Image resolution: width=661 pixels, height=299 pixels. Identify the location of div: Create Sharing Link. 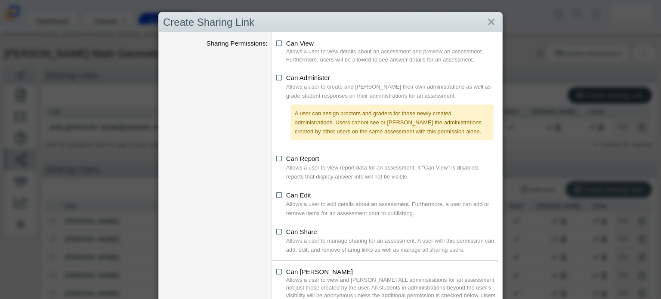
(330, 22).